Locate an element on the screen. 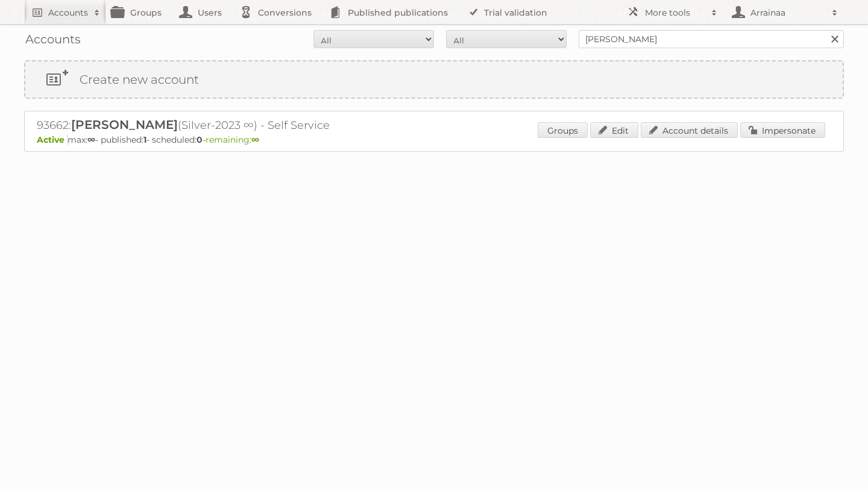  h2: Arrainaa is located at coordinates (787, 12).